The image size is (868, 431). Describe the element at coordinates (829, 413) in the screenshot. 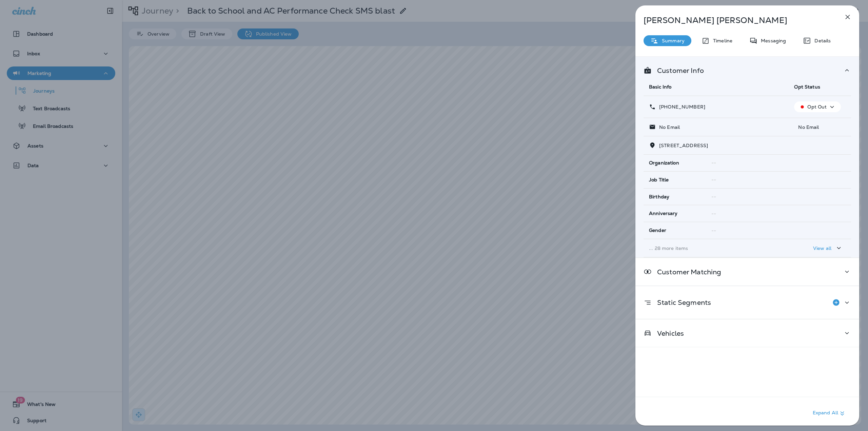

I see `p: Expand All` at that location.